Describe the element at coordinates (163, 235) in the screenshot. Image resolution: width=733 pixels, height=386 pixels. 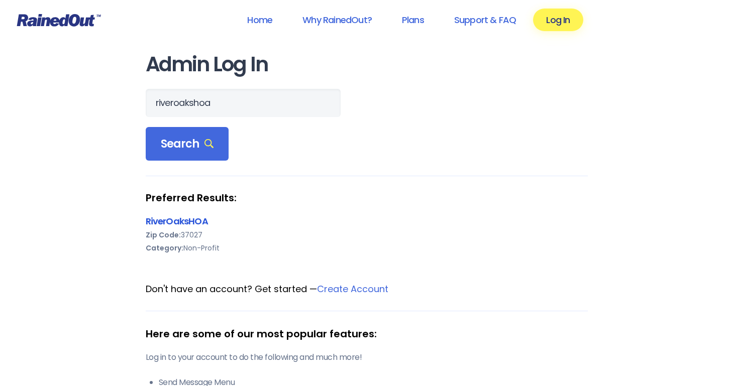
I see `b: Zip Code:` at that location.